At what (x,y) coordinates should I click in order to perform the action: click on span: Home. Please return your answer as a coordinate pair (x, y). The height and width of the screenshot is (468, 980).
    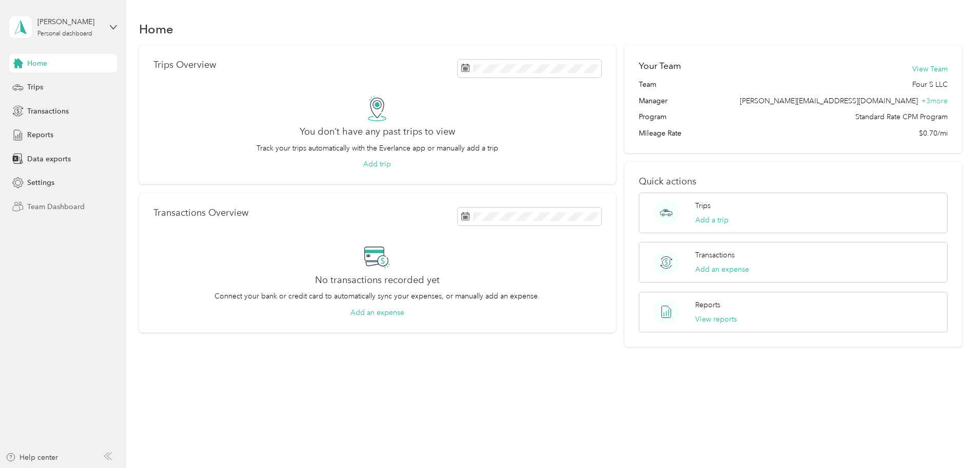
    Looking at the image, I should click on (37, 63).